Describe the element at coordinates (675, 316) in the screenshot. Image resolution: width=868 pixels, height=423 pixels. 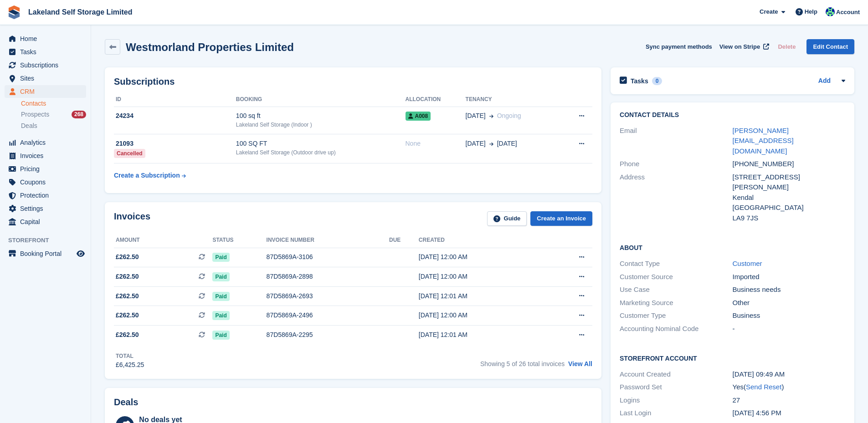
I see `div: Customer Type` at that location.